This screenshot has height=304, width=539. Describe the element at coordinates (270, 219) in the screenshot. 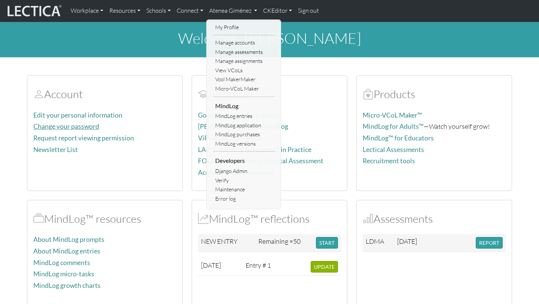

I see `h2: MindLog™ reflections` at that location.